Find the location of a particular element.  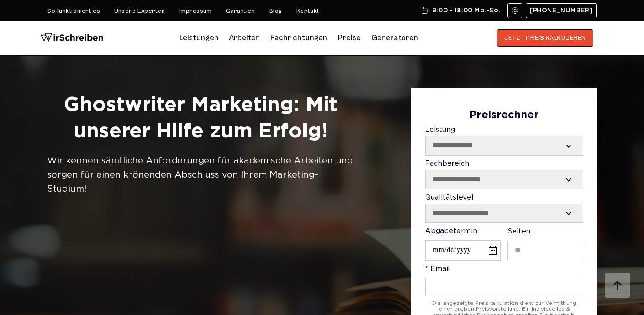

button: JETZT PREIS KALKULIEREN is located at coordinates (545, 38).